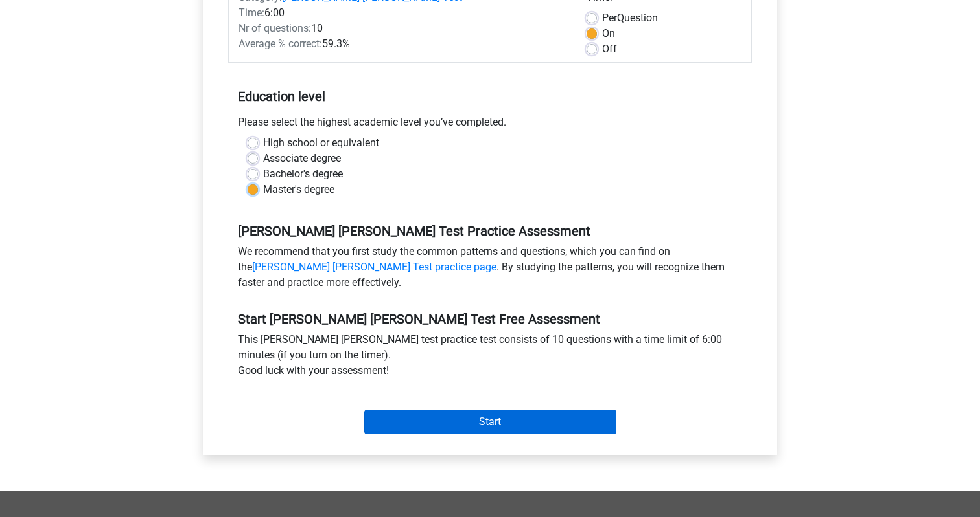  Describe the element at coordinates (302, 159) in the screenshot. I see `label: Associate degree` at that location.